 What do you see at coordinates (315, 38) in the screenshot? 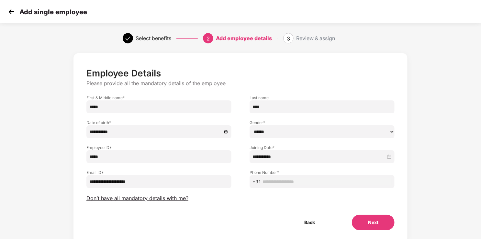
I see `div: Review & assign` at bounding box center [315, 38].